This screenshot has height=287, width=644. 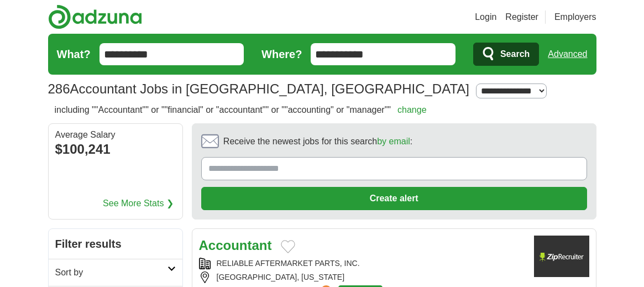 I want to click on h2: including ""Accountant"" or ""financial" or "accountant"" or ""accounting" or "manager"", so click(x=240, y=110).